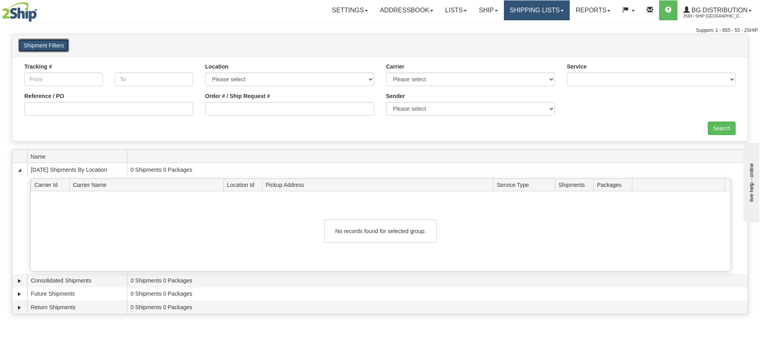 This screenshot has height=363, width=760. Describe the element at coordinates (20, 170) in the screenshot. I see `a: Collapse` at that location.